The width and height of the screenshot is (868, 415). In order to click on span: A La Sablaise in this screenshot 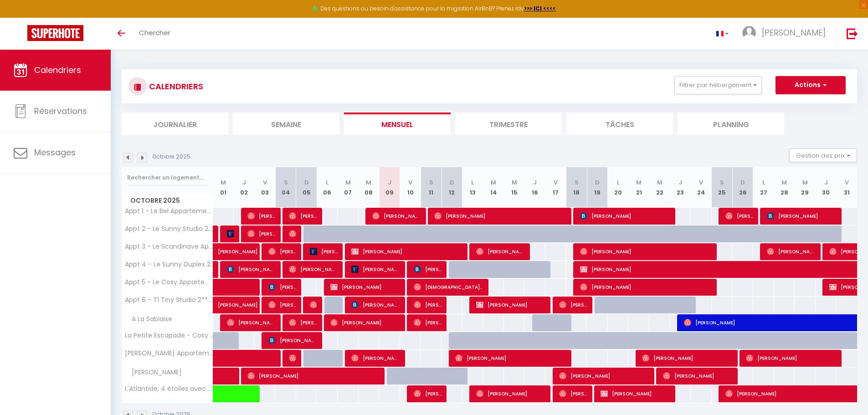, I will do `click(149, 319)`.